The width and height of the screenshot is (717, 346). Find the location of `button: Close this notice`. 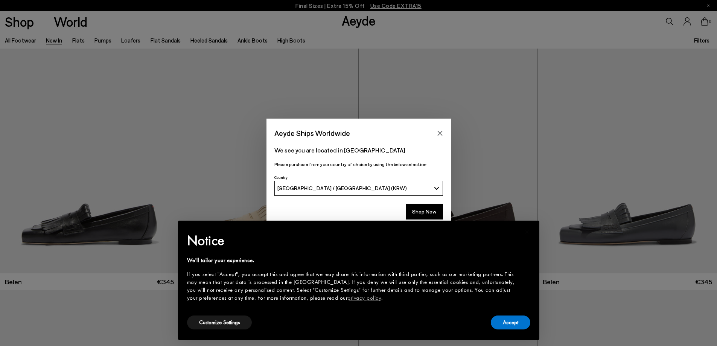

button: Close this notice is located at coordinates (527, 232).